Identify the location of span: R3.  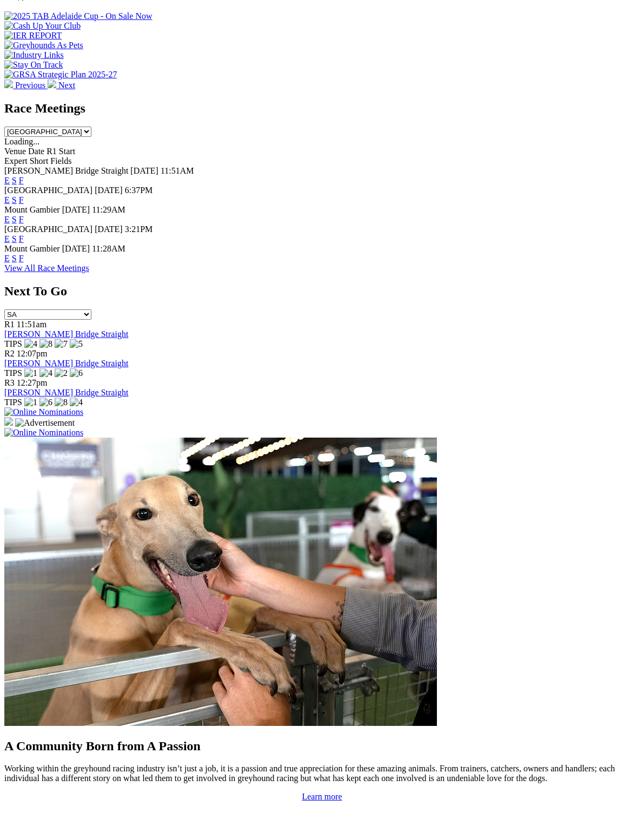
(9, 383).